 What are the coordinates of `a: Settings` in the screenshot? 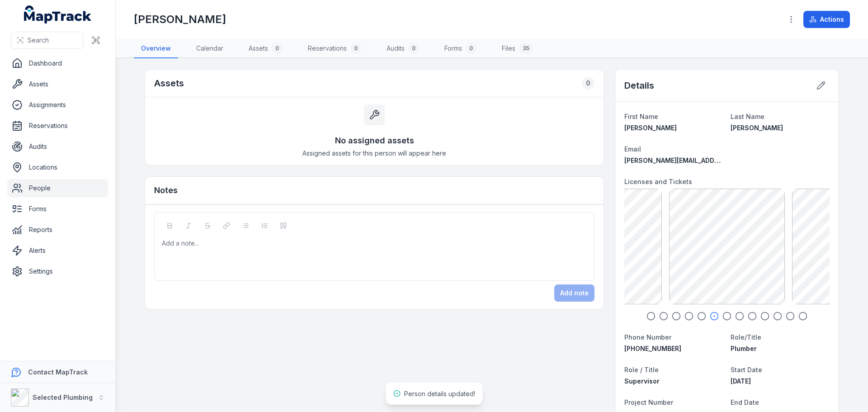 It's located at (57, 271).